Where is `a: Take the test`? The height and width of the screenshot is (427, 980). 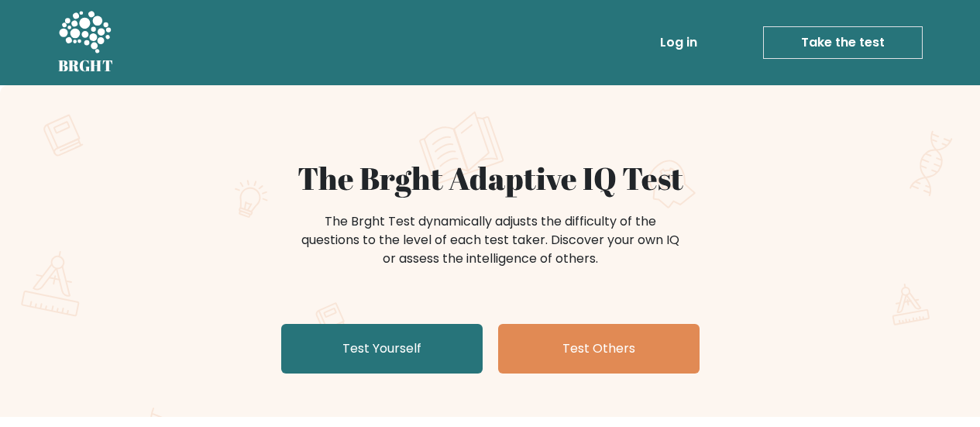
a: Take the test is located at coordinates (843, 42).